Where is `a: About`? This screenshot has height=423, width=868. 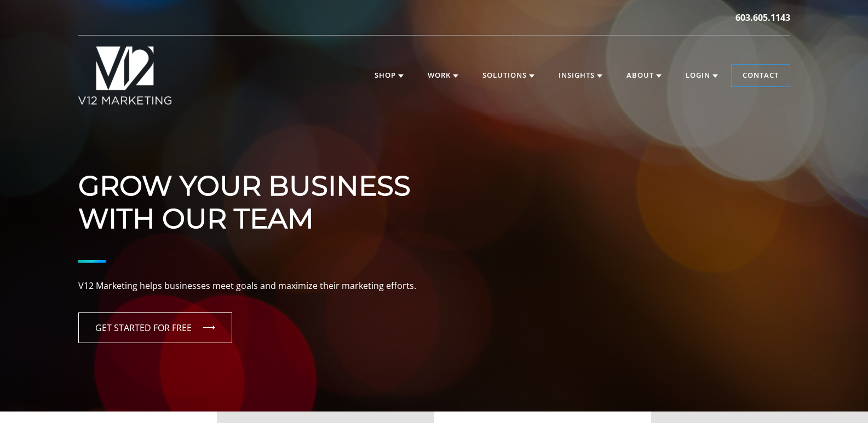
a: About is located at coordinates (644, 75).